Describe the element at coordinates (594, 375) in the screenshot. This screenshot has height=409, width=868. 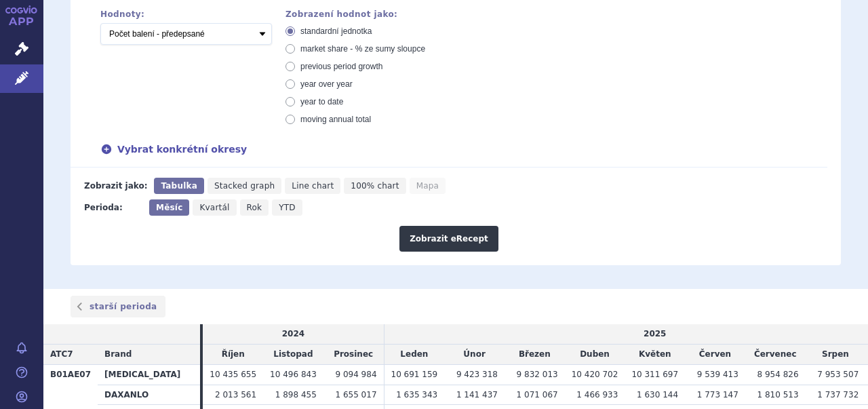
I see `span: 10 420 702` at that location.